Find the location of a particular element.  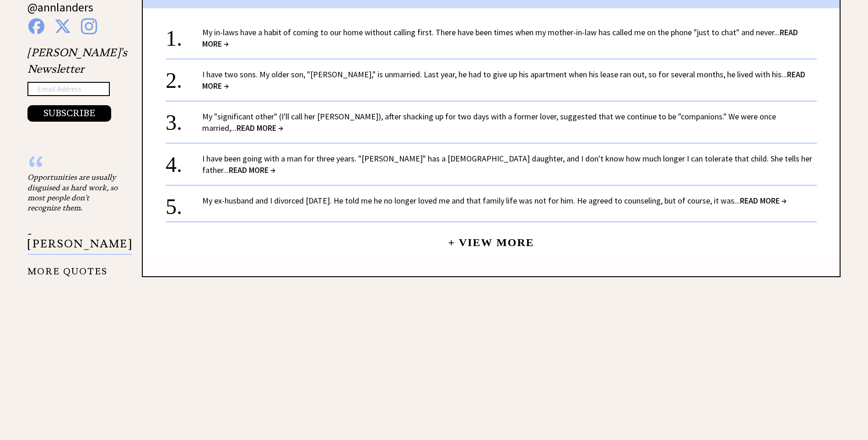

div: 5. is located at coordinates (184, 204).